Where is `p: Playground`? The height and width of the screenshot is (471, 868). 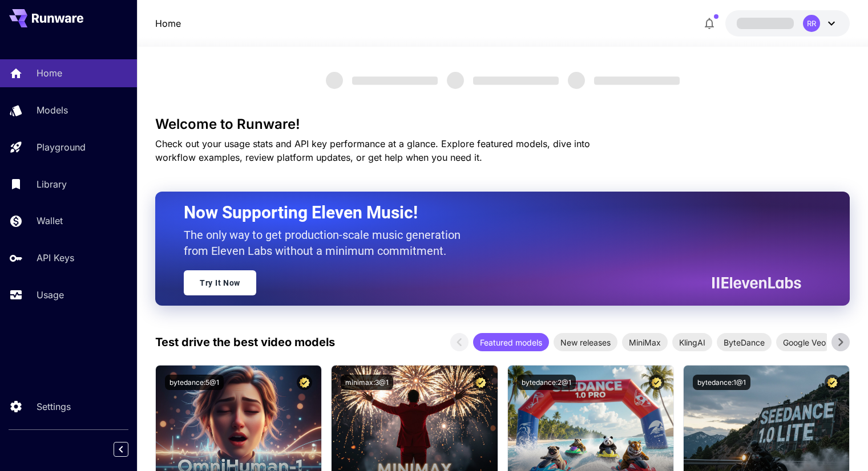
p: Playground is located at coordinates (61, 147).